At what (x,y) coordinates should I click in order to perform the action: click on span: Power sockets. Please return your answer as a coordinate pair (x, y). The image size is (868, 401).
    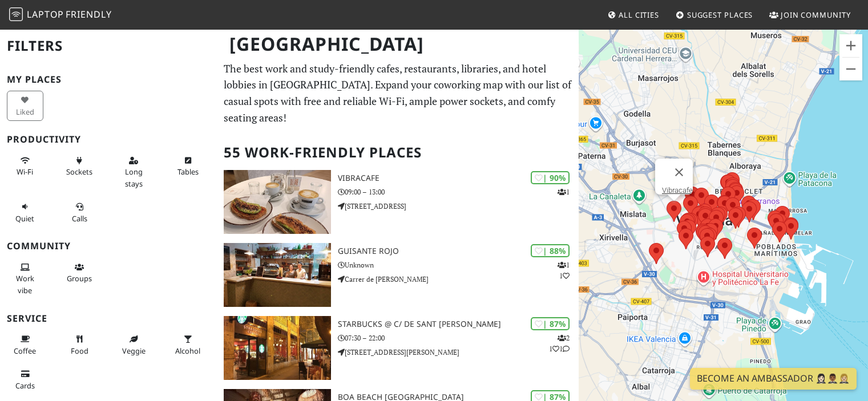
    Looking at the image, I should click on (79, 172).